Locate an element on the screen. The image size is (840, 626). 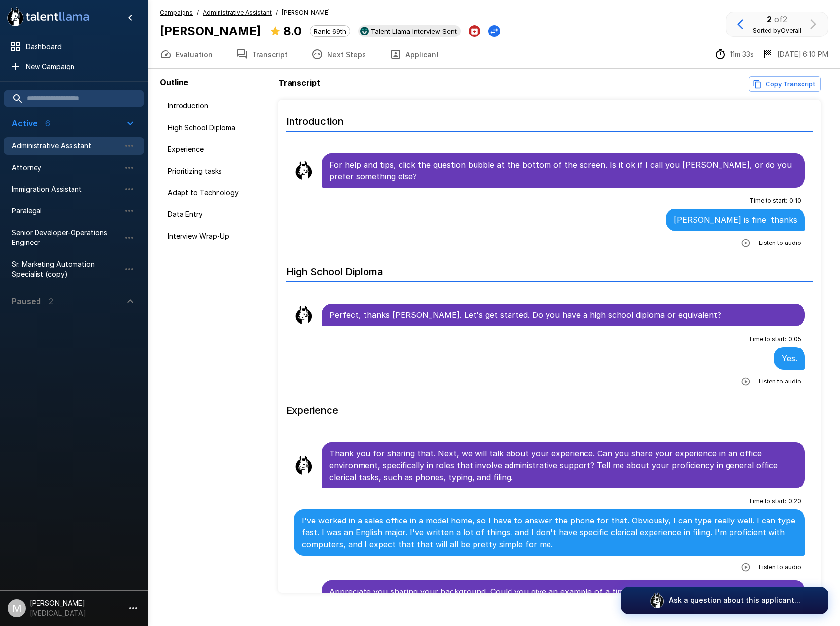
span: Adapt to Technology is located at coordinates (217, 193).